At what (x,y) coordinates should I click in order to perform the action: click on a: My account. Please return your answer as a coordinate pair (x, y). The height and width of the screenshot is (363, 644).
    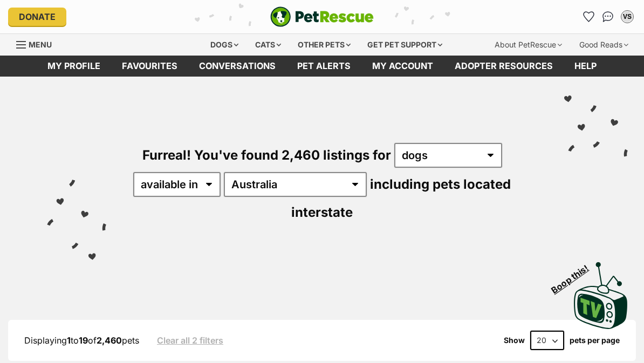
    Looking at the image, I should click on (402, 66).